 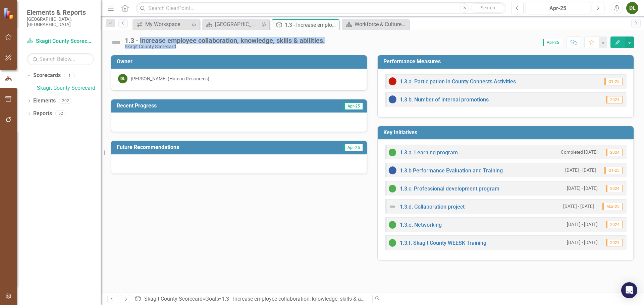 I want to click on button: Search, so click(x=488, y=8).